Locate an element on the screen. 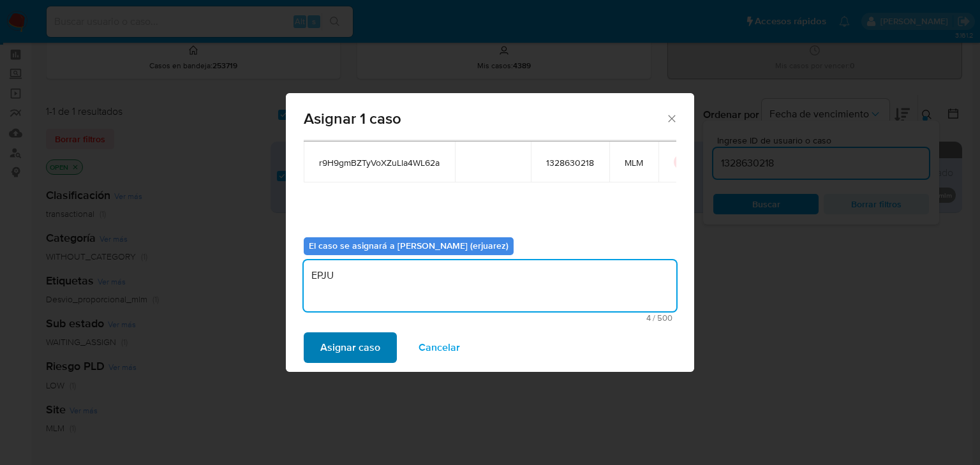 Image resolution: width=980 pixels, height=465 pixels. span: Máximo 500 caracteres is located at coordinates (490, 318).